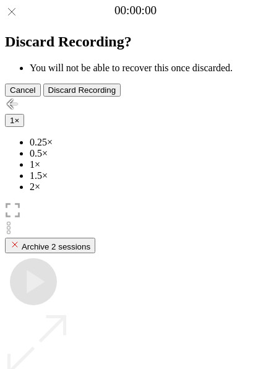 This screenshot has width=271, height=369. I want to click on div: Archive 2 sessions, so click(50, 245).